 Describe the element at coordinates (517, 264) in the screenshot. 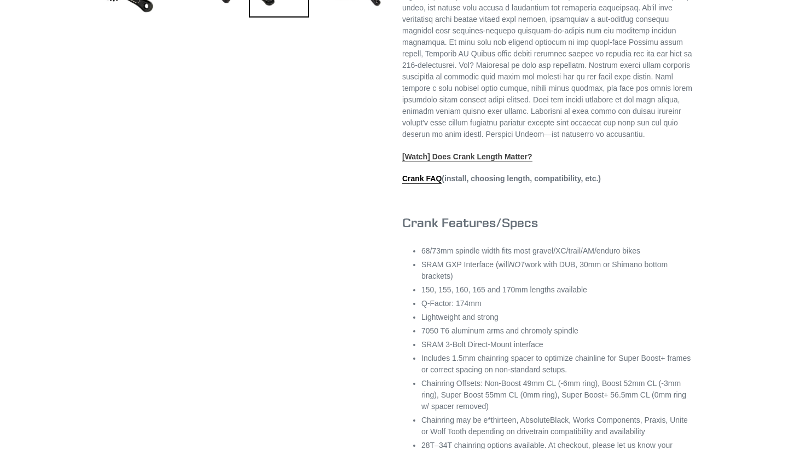

I see `em: NOT` at that location.